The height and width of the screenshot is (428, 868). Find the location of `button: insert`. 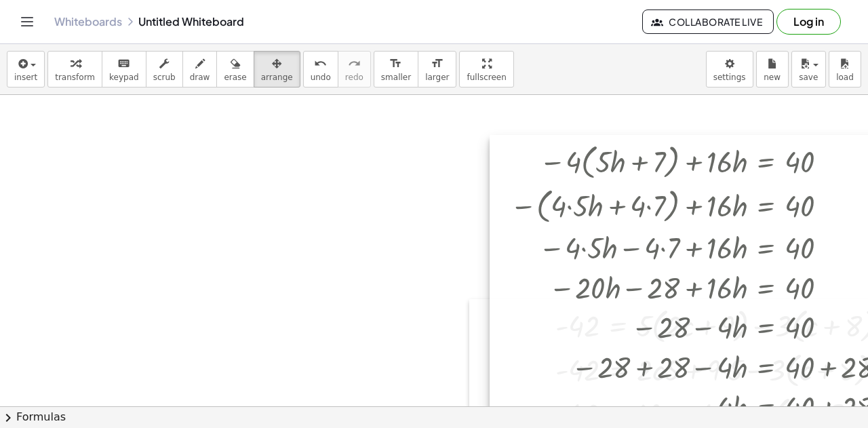

button: insert is located at coordinates (26, 69).